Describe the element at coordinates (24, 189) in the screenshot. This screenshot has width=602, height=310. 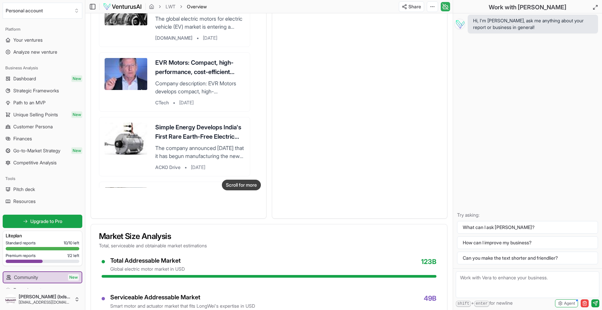
I see `span: Pitch deck` at that location.